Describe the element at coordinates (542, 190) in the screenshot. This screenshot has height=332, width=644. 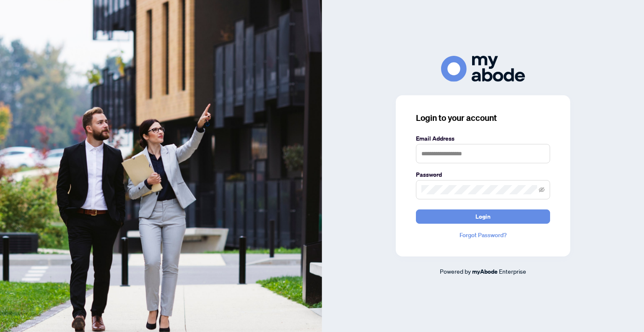
I see `span: eye-invisible` at that location.